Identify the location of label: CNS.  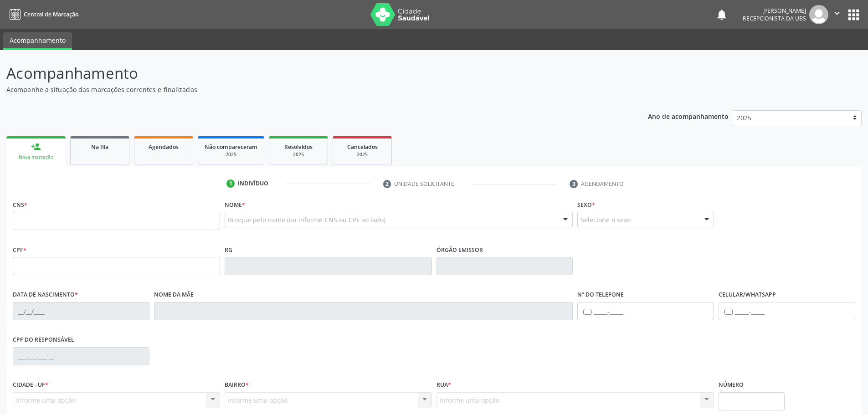
(20, 205).